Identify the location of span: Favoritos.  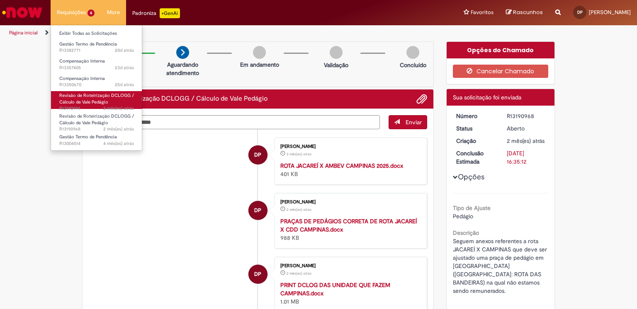
(482, 12).